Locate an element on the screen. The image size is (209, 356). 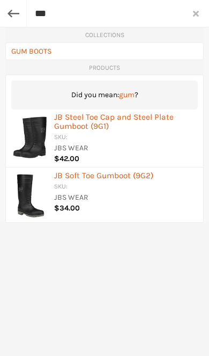
div: JB Steel Toe Cap and Steel Plate Gumboot (9G1) is located at coordinates (126, 122).